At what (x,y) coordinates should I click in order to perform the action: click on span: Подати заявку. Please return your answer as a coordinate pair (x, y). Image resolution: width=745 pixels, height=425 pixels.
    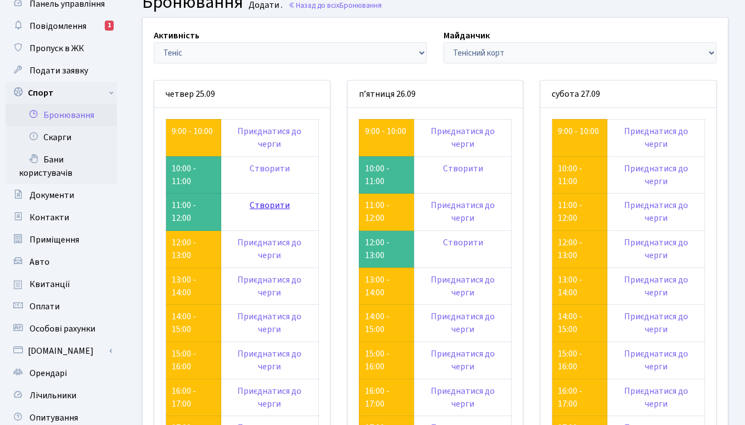
    Looking at the image, I should click on (58, 71).